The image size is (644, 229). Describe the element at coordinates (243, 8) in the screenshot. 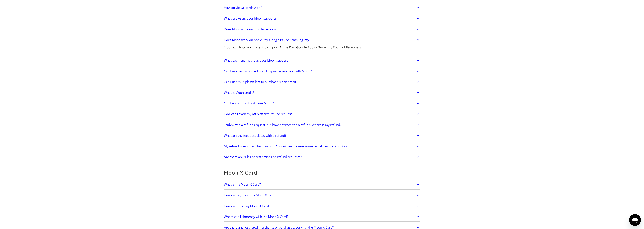

I see `h2: How do virtual cards work?` at that location.